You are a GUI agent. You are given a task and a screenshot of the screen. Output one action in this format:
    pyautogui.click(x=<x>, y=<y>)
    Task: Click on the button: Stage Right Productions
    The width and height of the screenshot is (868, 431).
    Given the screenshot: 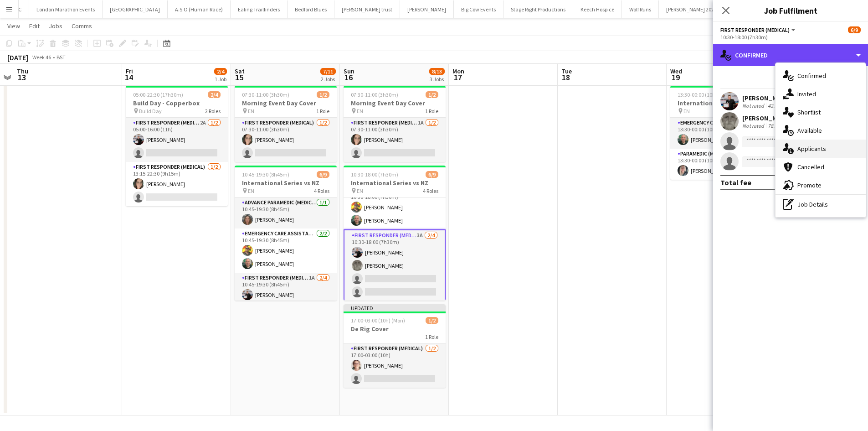 What is the action you would take?
    pyautogui.click(x=538, y=9)
    